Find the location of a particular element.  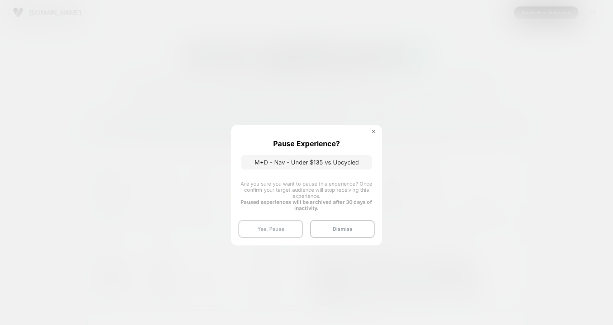

button: Yes, Pause is located at coordinates (271, 229).